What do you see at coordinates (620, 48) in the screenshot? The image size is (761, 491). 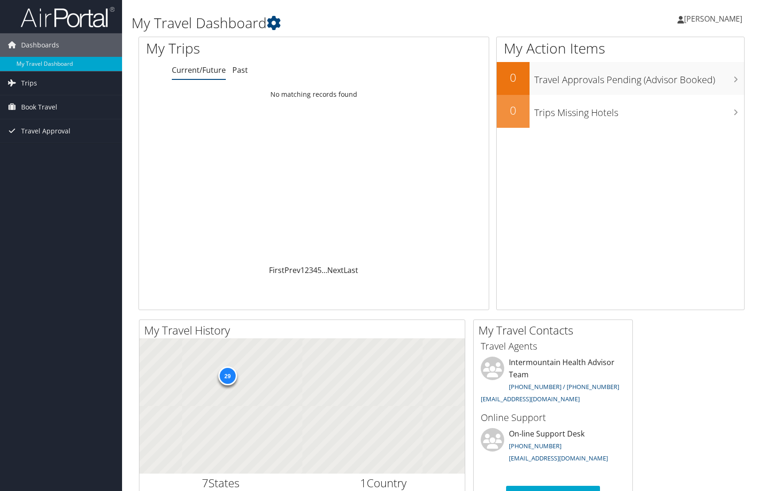 I see `h1: My Action Items` at bounding box center [620, 48].